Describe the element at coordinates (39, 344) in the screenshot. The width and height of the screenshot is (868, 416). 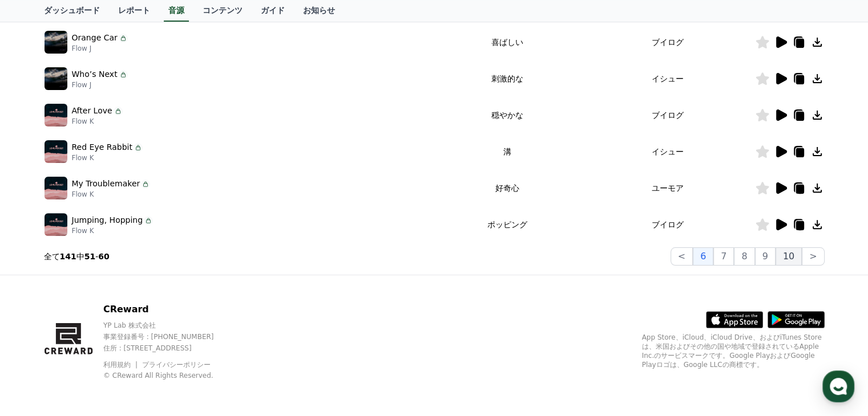
I see `span: Home` at that location.